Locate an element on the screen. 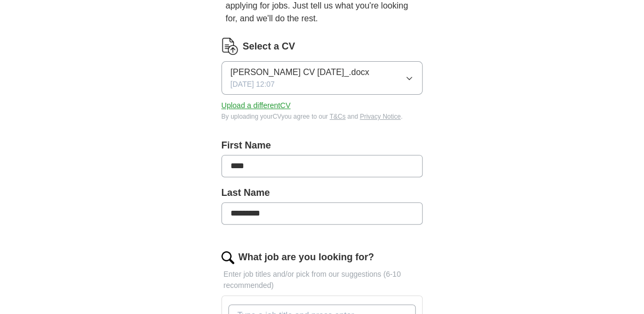 The height and width of the screenshot is (314, 644). label: Select a CV is located at coordinates (269, 46).